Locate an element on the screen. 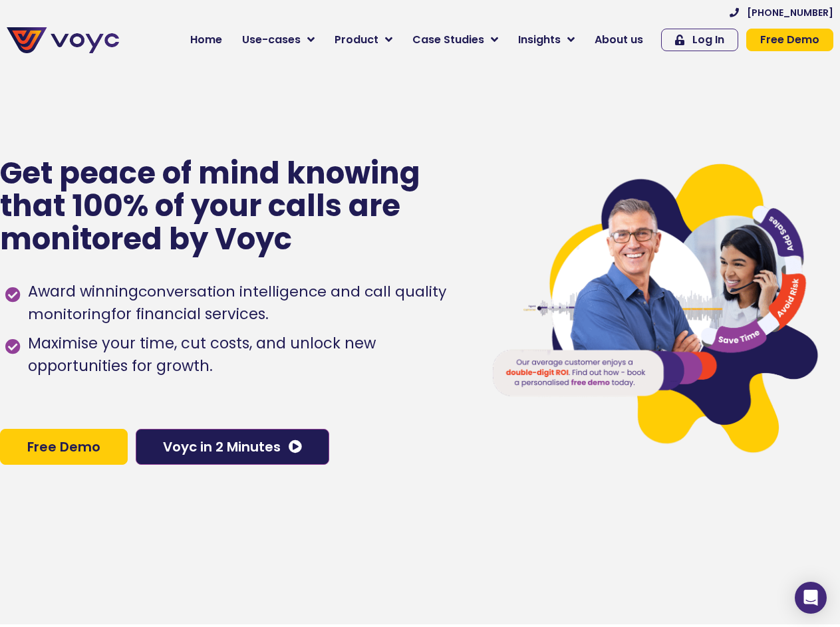 The width and height of the screenshot is (840, 627). a: Voyc in 2 Minutes is located at coordinates (232, 447).